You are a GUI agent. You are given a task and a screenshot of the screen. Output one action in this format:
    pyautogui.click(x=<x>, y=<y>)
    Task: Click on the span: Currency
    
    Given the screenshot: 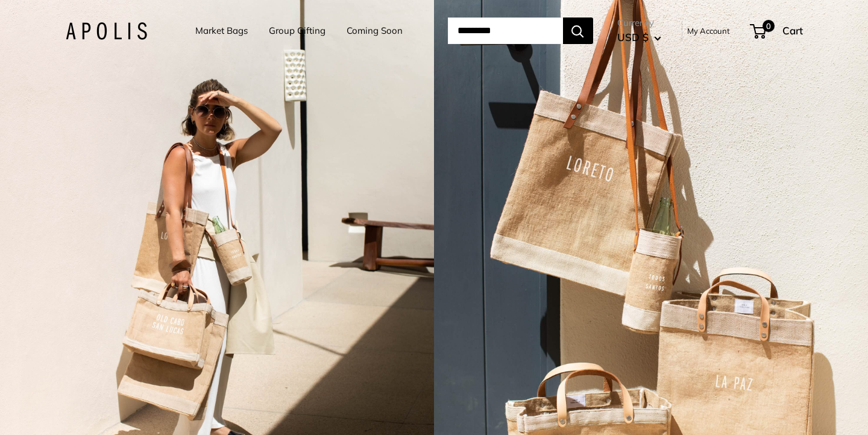 What is the action you would take?
    pyautogui.click(x=639, y=23)
    